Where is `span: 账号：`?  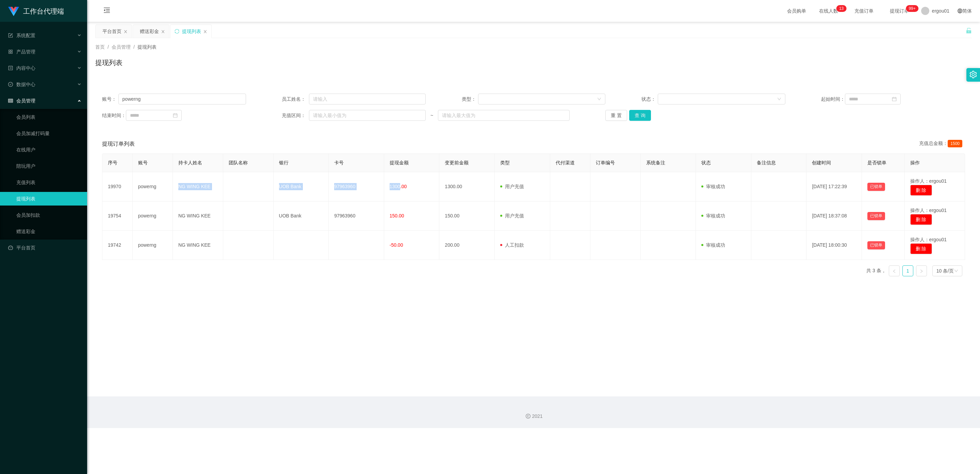 span: 账号： is located at coordinates (110, 99).